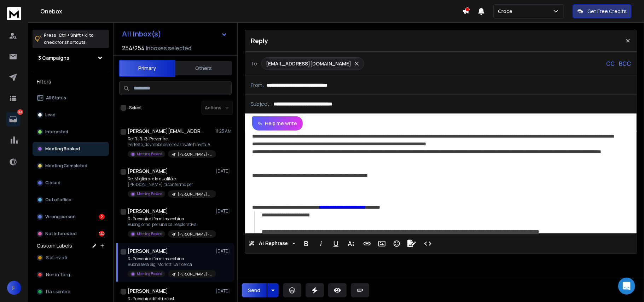 The height and width of the screenshot is (302, 644). What do you see at coordinates (71, 183) in the screenshot?
I see `button: Closed` at bounding box center [71, 183].